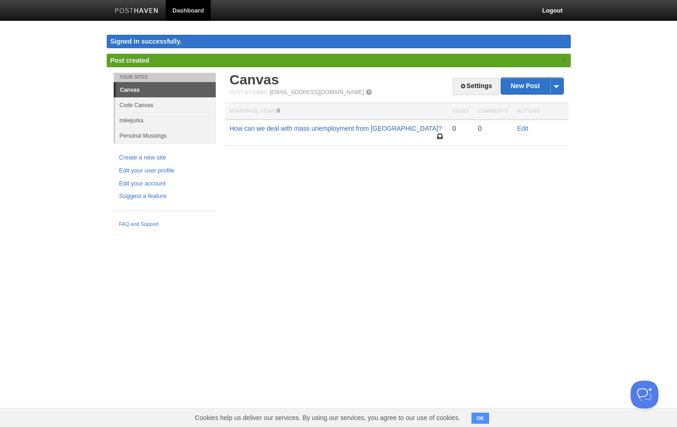 This screenshot has height=427, width=677. I want to click on th: Views, so click(460, 111).